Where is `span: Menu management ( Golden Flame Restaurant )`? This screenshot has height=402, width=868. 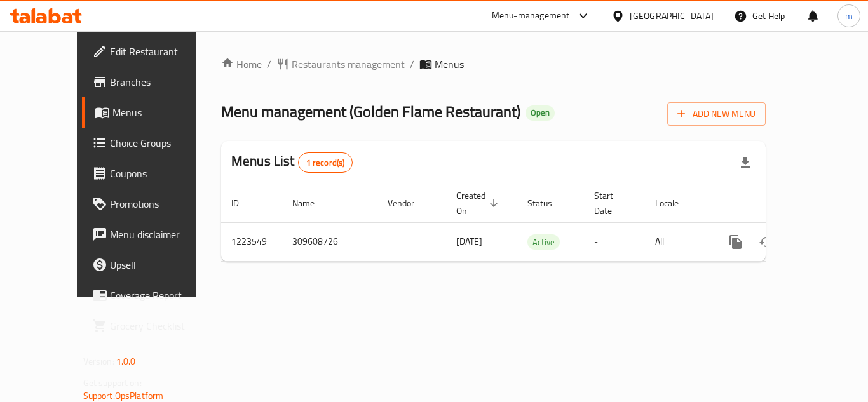
span: Menu management ( Golden Flame Restaurant ) is located at coordinates (371, 111).